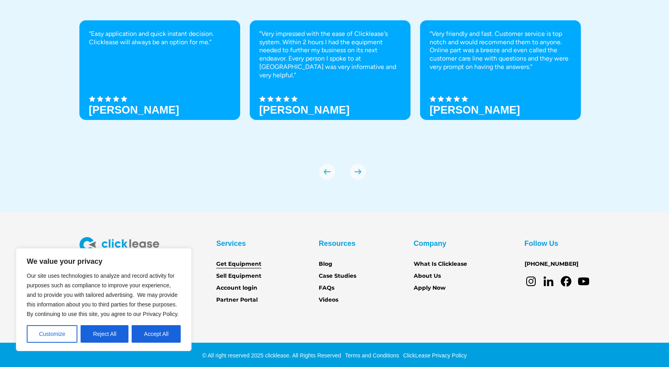 This screenshot has width=669, height=367. I want to click on a: Sell Equipment, so click(239, 276).